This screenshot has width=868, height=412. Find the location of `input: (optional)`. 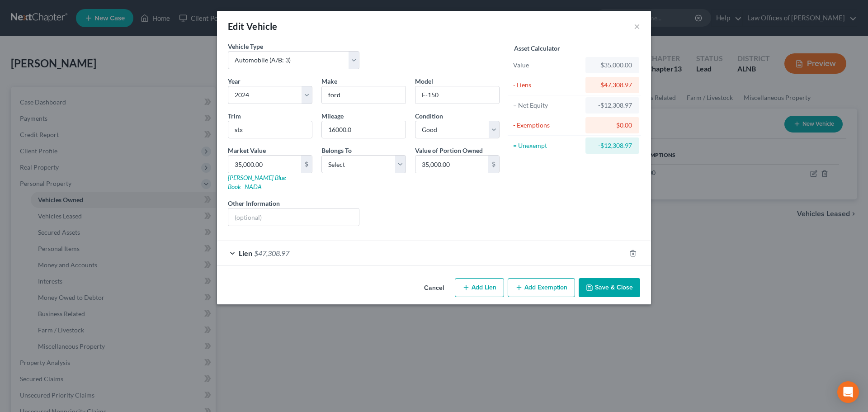

input: (optional) is located at coordinates (293, 217).